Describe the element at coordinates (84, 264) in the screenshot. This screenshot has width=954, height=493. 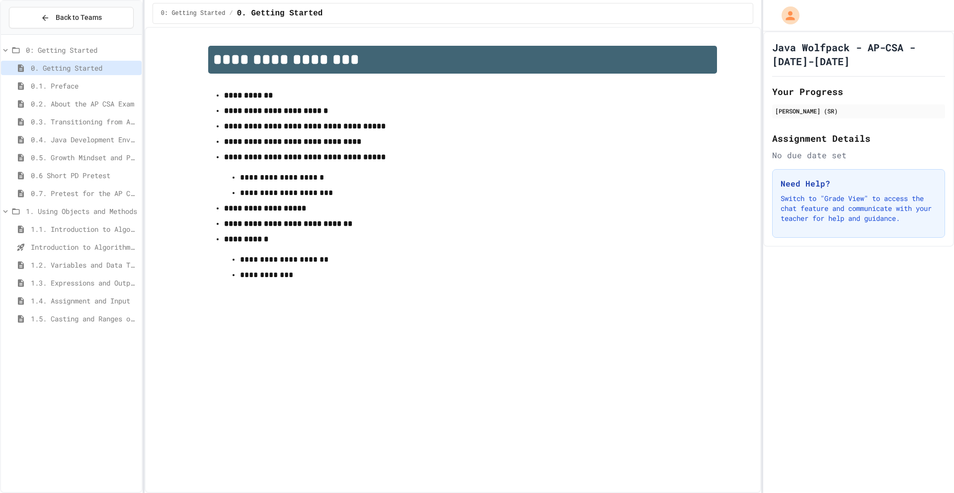
I see `span: 1.2. Variables and Data Types` at that location.